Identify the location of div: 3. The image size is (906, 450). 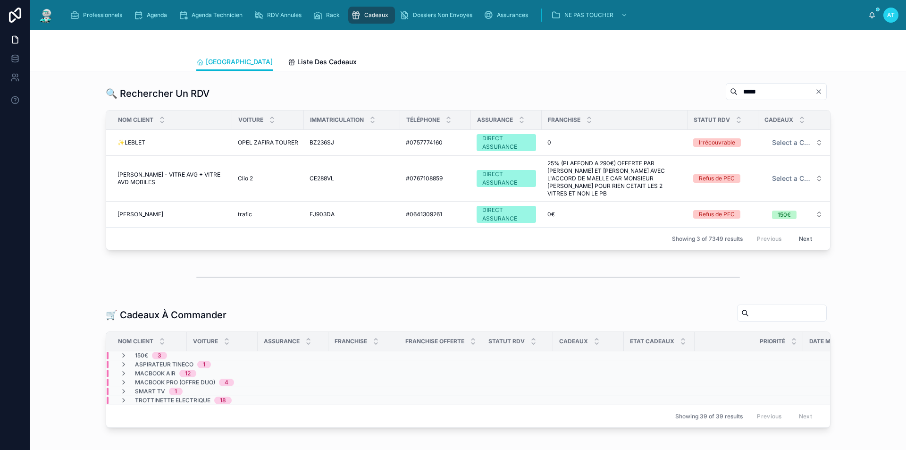
(159, 355).